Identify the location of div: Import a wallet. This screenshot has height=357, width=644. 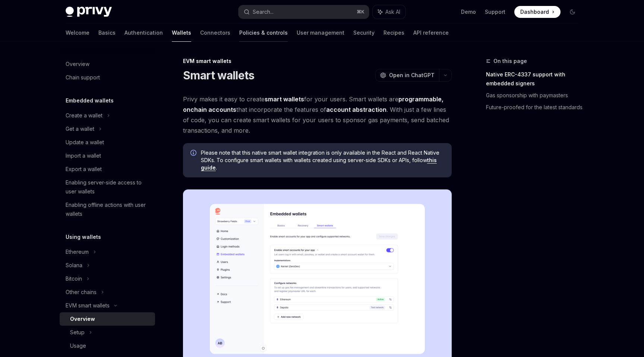
(83, 156).